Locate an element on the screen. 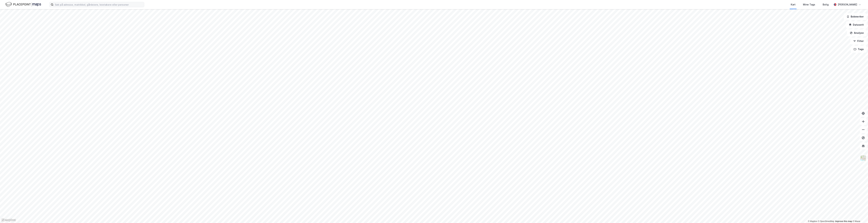 Image resolution: width=868 pixels, height=223 pixels. div: Bolig is located at coordinates (825, 4).